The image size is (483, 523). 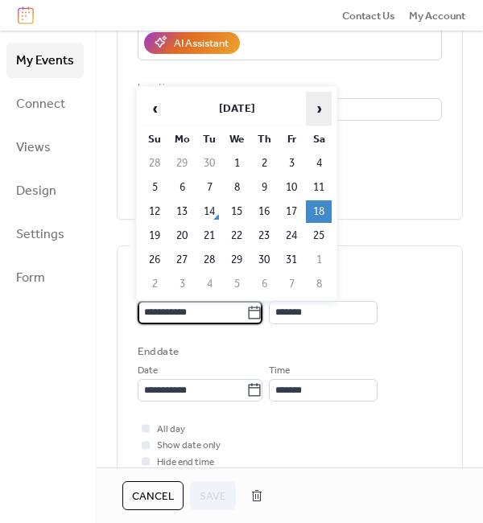 What do you see at coordinates (154, 260) in the screenshot?
I see `td: 26` at bounding box center [154, 260].